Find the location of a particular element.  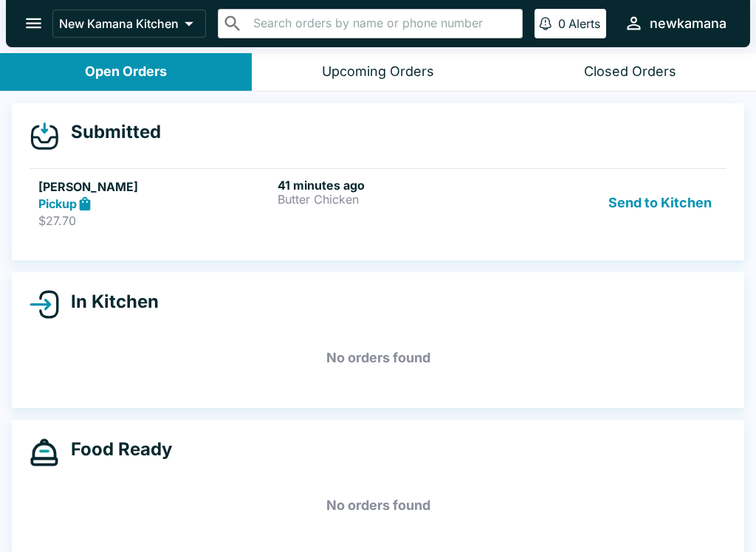

h4: Food Ready is located at coordinates (115, 449).